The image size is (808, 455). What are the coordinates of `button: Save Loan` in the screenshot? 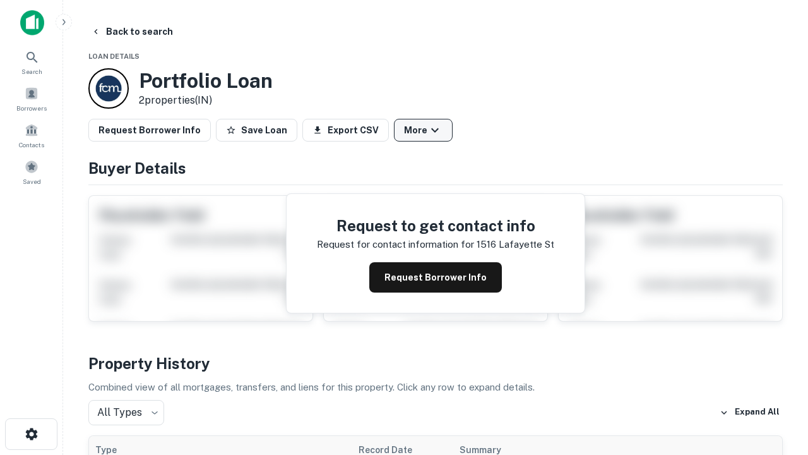 It's located at (256, 130).